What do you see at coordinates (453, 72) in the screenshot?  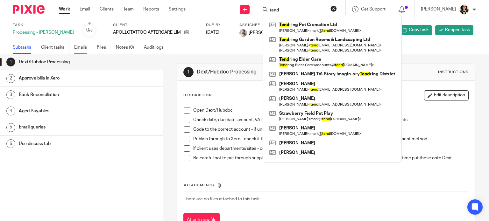 I see `div: Instructions` at bounding box center [453, 72].